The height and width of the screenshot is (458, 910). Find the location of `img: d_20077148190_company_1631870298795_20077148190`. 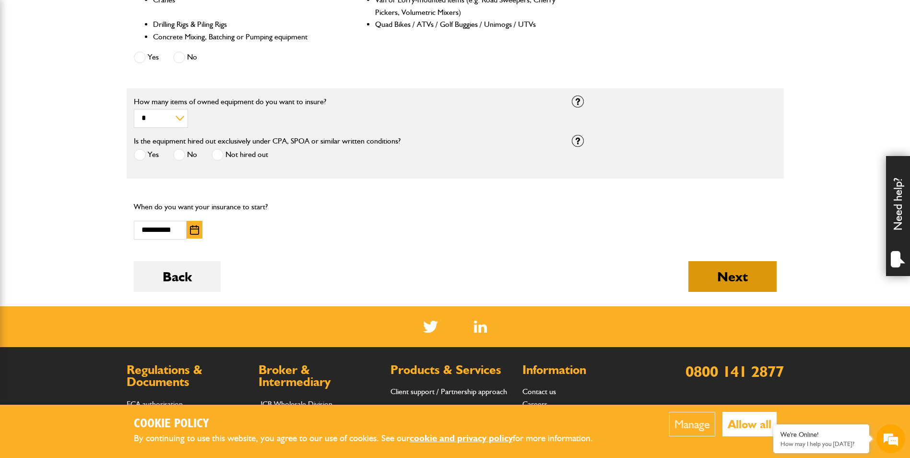

img: d_20077148190_company_1631870298795_20077148190 is located at coordinates (28, 60).